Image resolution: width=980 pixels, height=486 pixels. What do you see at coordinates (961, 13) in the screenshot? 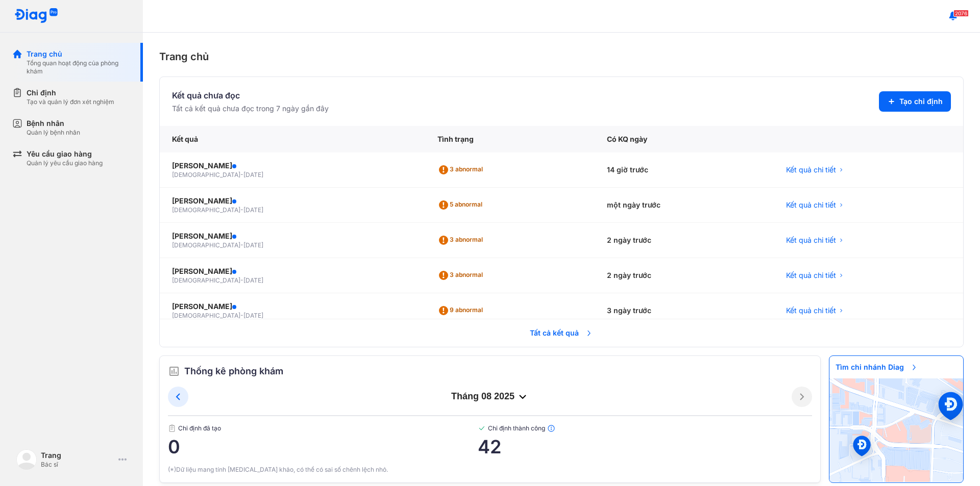
I see `span: 2076` at bounding box center [961, 13].